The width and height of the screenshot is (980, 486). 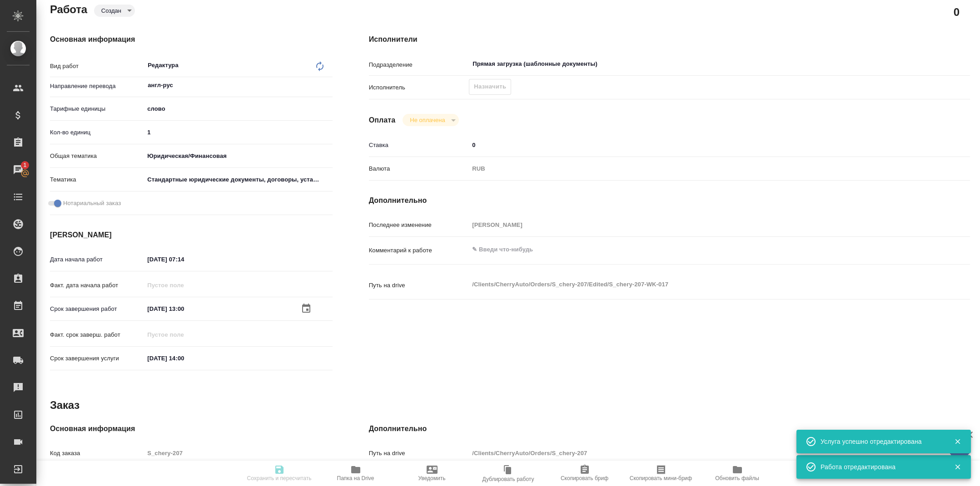 I want to click on span: 1, so click(x=24, y=166).